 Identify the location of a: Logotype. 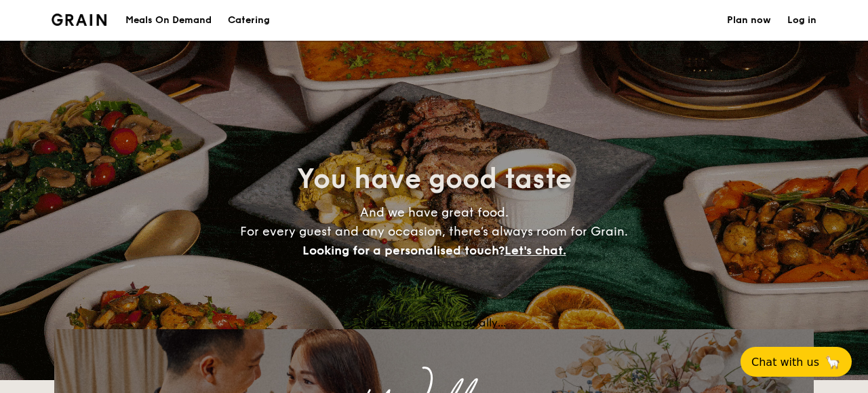
(79, 20).